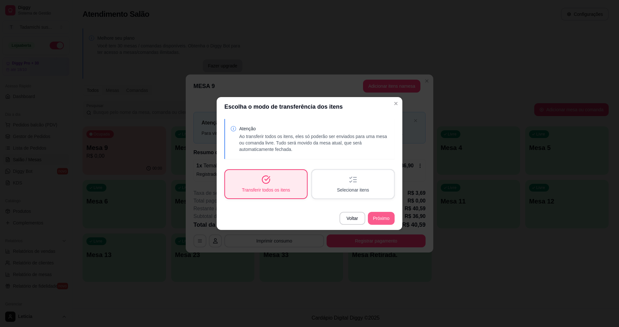 Image resolution: width=619 pixels, height=327 pixels. Describe the element at coordinates (309, 107) in the screenshot. I see `header: Escolha o modo de transferência dos itens` at that location.